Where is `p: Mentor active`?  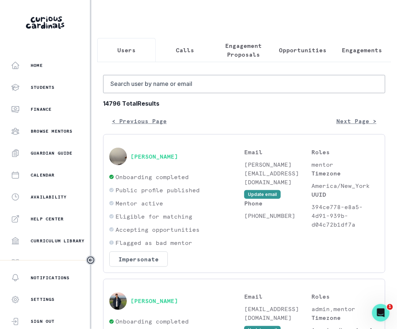 p: Mentor active is located at coordinates (139, 203).